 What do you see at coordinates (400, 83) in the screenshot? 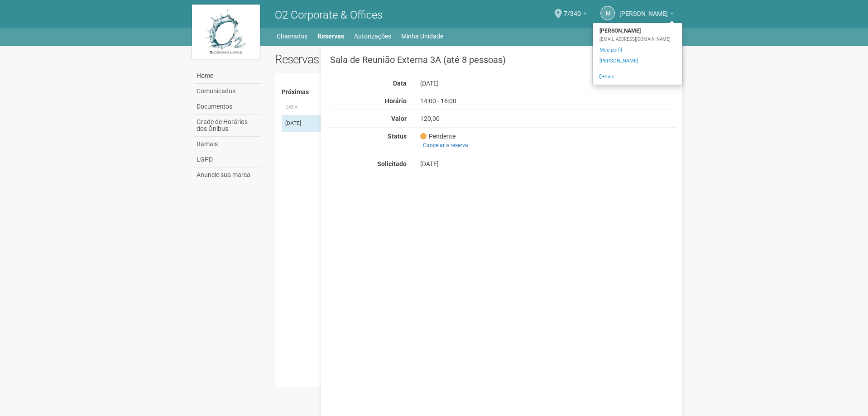
I see `strong: Data` at bounding box center [400, 83].